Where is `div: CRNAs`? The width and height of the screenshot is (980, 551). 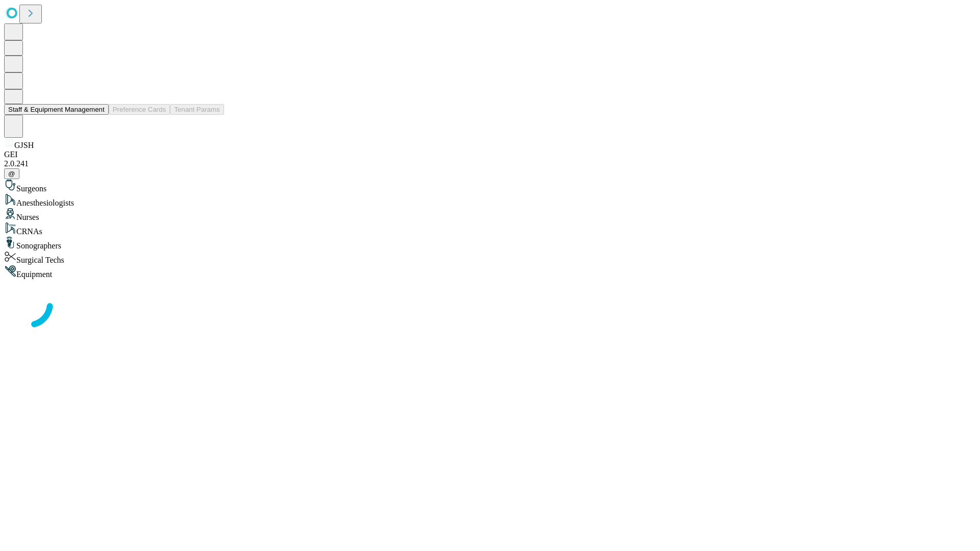
div: CRNAs is located at coordinates (490, 229).